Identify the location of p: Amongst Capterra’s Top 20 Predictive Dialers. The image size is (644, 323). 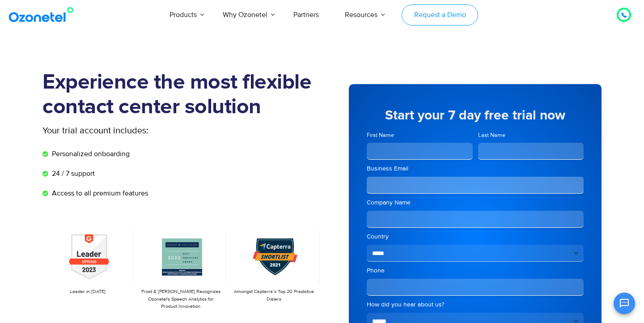
(274, 295).